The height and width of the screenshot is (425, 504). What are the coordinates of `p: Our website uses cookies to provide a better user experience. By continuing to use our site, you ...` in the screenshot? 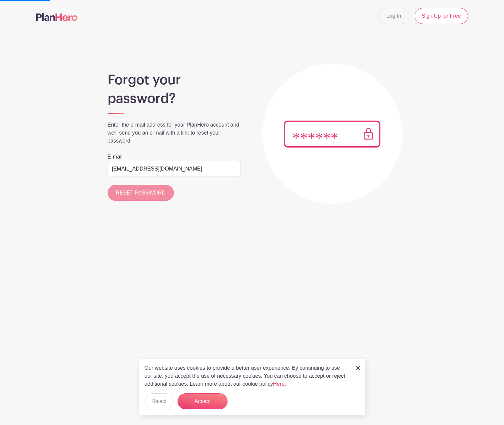 It's located at (247, 376).